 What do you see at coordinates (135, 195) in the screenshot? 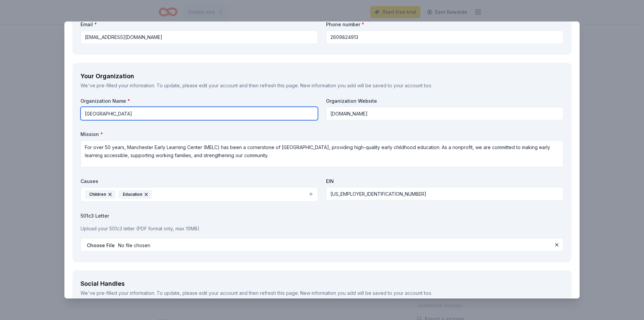
I see `div: Education` at bounding box center [135, 195].